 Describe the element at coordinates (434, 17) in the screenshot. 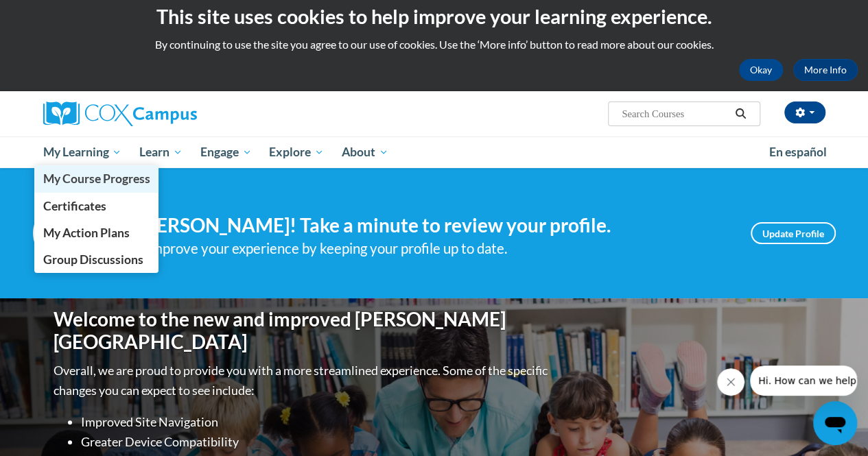

I see `h2: This site uses cookies to help improve your learning experience.` at that location.